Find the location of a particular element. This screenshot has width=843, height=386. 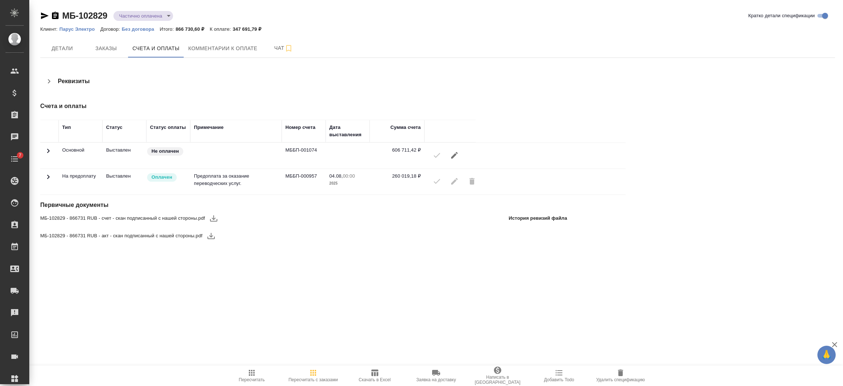

h4: Счета и оплаты is located at coordinates (305, 106).